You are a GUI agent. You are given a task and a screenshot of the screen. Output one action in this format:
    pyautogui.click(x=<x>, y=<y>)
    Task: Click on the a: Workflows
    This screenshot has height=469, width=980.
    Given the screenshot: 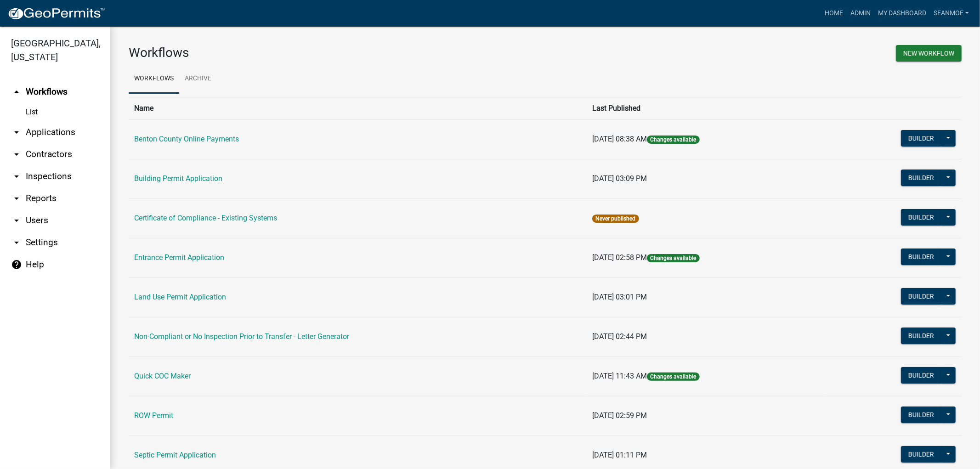 What is the action you would take?
    pyautogui.click(x=154, y=79)
    